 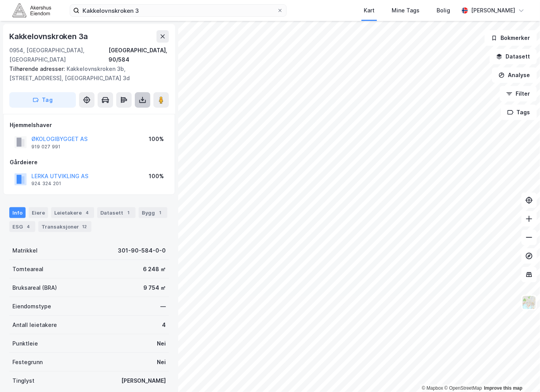 What do you see at coordinates (23, 381) in the screenshot?
I see `div: Tinglyst` at bounding box center [23, 381].